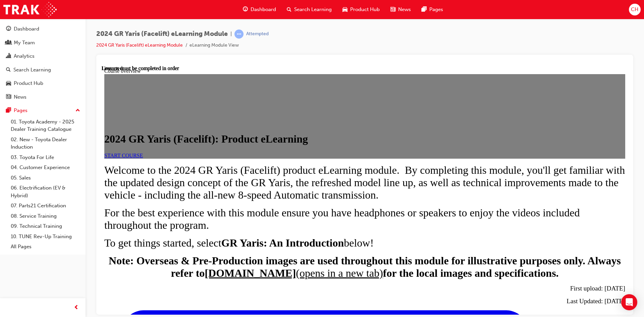 This screenshot has width=644, height=317. Describe the element at coordinates (45, 143) in the screenshot. I see `a: 02. New - Toyota Dealer Induction` at that location.